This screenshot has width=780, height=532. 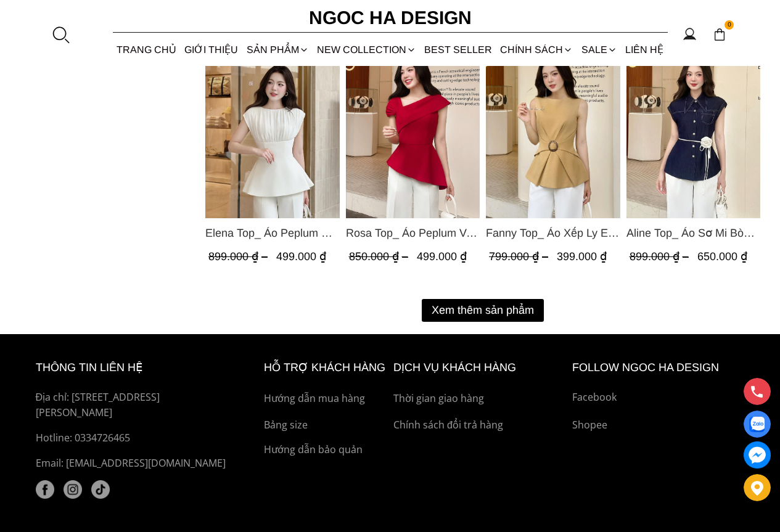 What do you see at coordinates (722, 256) in the screenshot?
I see `span: 650.000 ₫` at bounding box center [722, 256].